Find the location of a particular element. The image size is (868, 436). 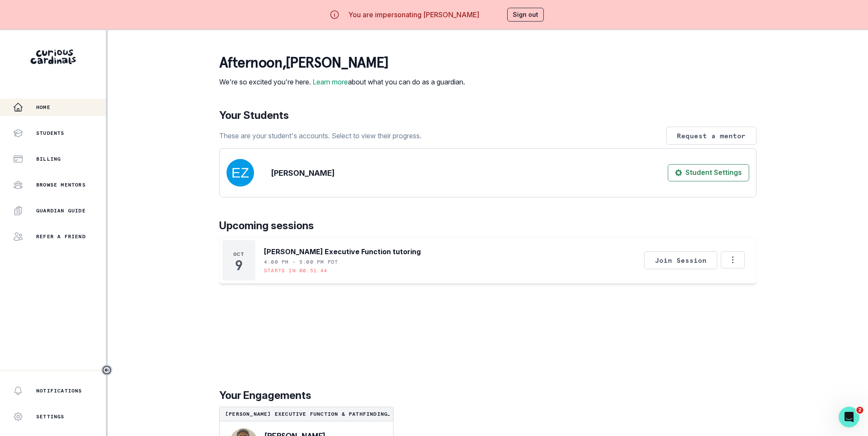

p: Home is located at coordinates (43, 107).